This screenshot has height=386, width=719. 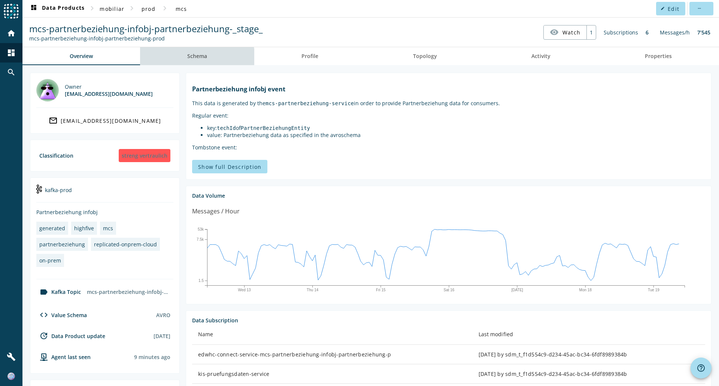 I want to click on text: Fri 15, so click(x=381, y=290).